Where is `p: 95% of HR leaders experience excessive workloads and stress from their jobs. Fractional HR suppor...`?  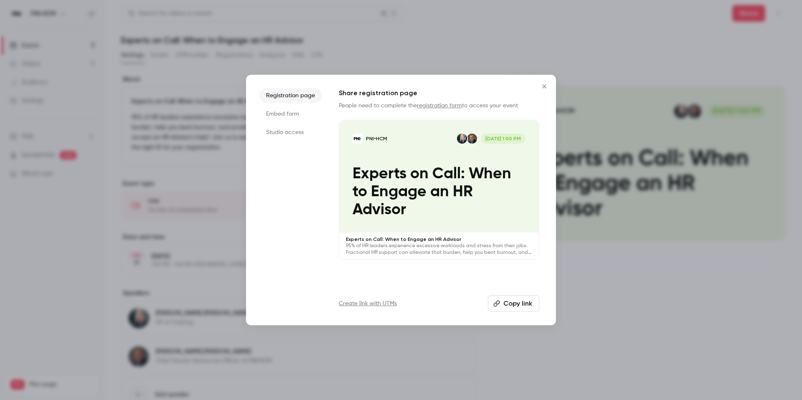
p: 95% of HR leaders experience excessive workloads and stress from their jobs. Fractional HR suppor... is located at coordinates (439, 249).